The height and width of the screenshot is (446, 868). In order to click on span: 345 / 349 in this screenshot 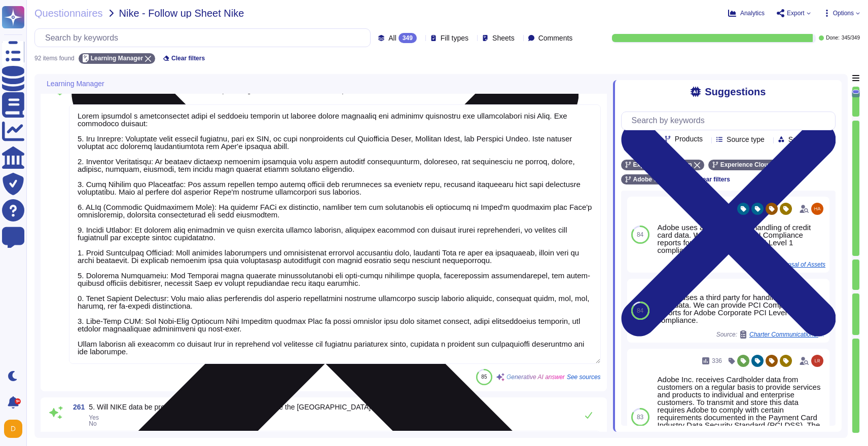, I will do `click(851, 38)`.